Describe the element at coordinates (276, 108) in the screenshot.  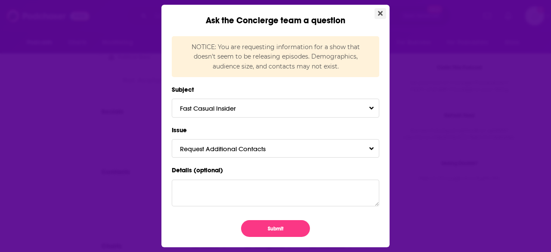
I see `button: Fast Casual InsiderToggle Pronoun Dropdown` at that location.